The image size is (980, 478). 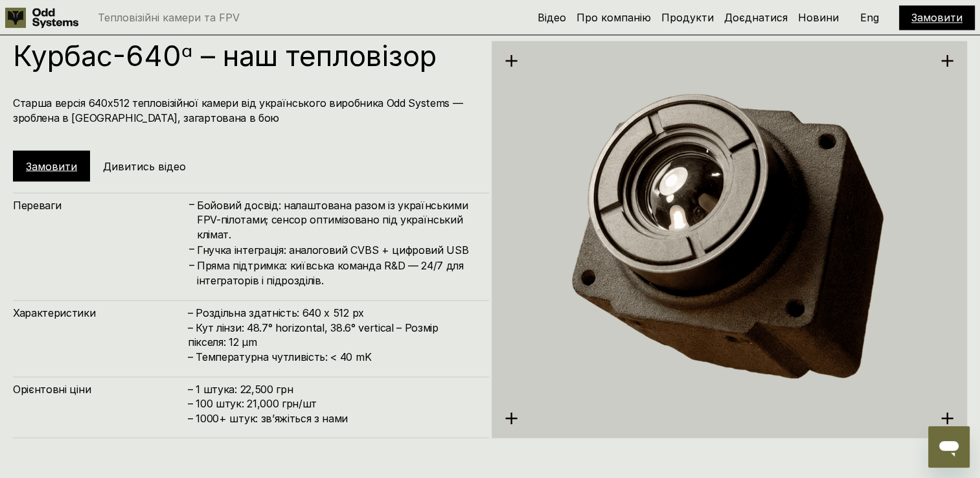 What do you see at coordinates (244, 110) in the screenshot?
I see `h4: Старша версія 640х512 тепловізійної камери від українського виробника Odd Systems — зроблена в [G...` at bounding box center [244, 110].